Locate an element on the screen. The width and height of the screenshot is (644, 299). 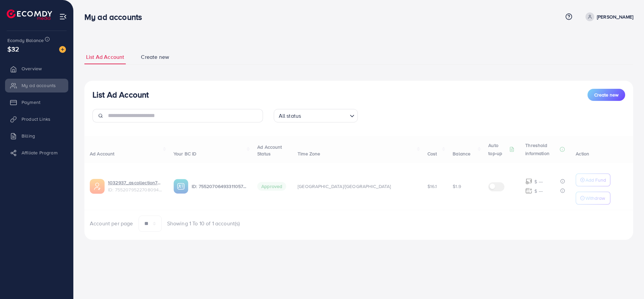
span: Ecomdy Balance is located at coordinates (26, 40).